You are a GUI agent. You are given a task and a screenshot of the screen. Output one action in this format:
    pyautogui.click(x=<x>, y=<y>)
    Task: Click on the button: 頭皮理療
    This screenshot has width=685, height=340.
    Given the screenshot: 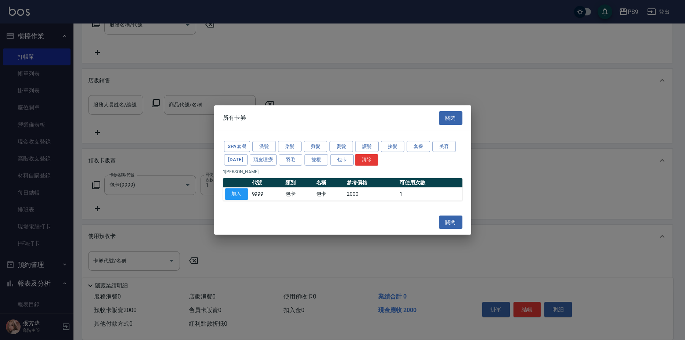 What is the action you would take?
    pyautogui.click(x=263, y=160)
    